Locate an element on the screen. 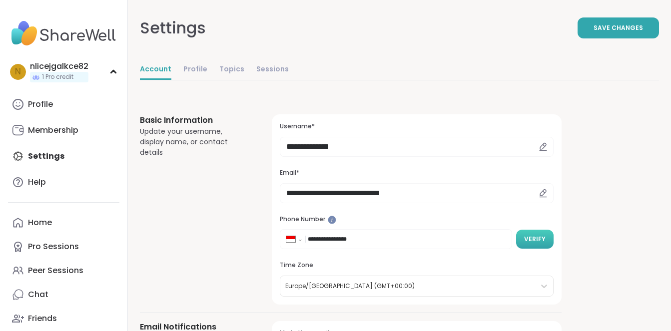 The width and height of the screenshot is (671, 331). div: Pro Sessions is located at coordinates (53, 247).